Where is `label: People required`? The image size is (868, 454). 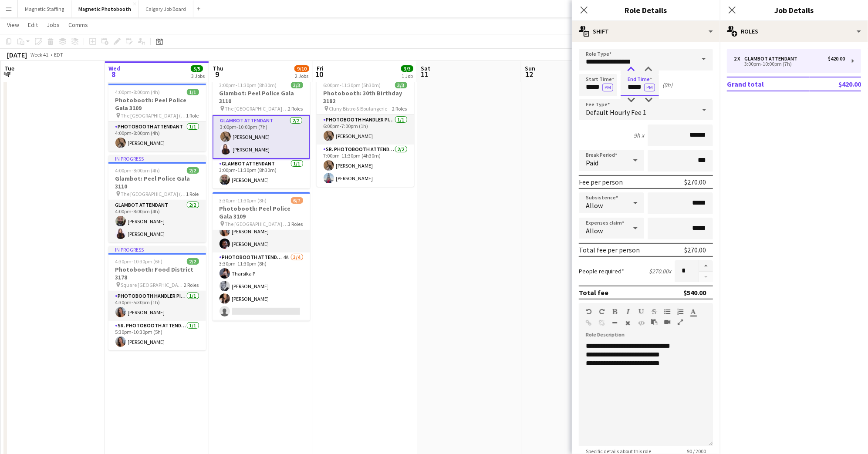
label: People required is located at coordinates (602, 271).